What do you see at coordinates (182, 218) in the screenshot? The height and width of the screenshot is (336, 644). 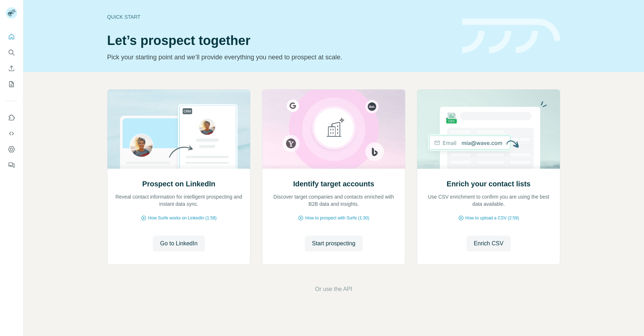 I see `span: How Surfe works on LinkedIn (1:58)` at bounding box center [182, 218].